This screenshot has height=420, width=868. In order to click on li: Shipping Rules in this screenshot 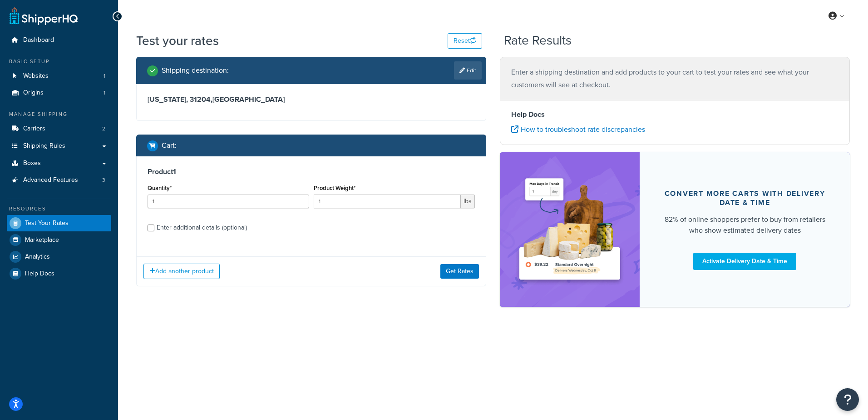, I will do `click(59, 146)`.